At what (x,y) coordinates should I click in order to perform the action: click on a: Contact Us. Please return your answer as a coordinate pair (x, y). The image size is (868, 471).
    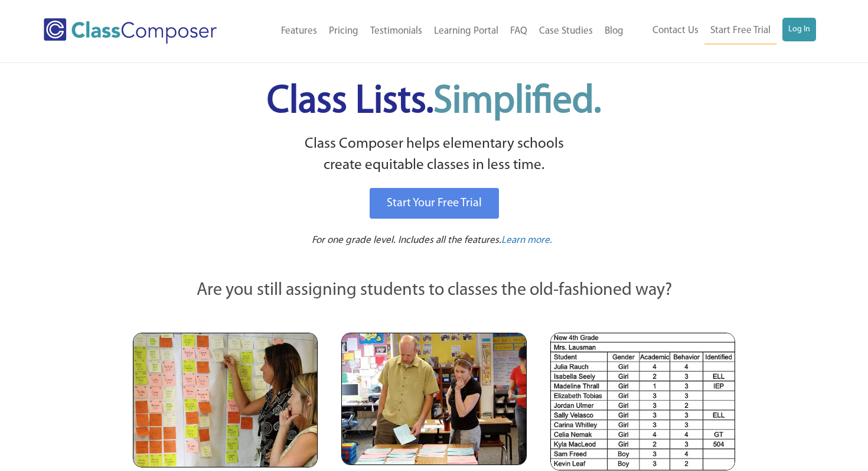
    Looking at the image, I should click on (676, 31).